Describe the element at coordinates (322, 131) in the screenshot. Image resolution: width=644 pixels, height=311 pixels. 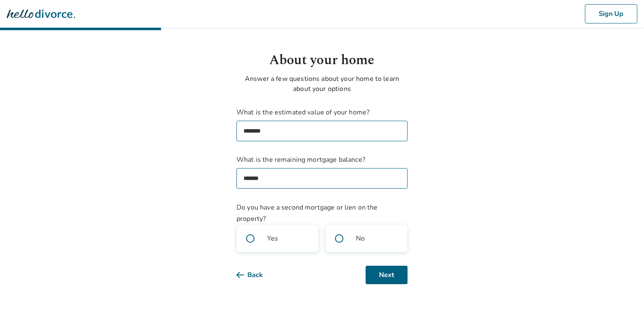
I see `input: What is the estimated value of your home?` at that location.